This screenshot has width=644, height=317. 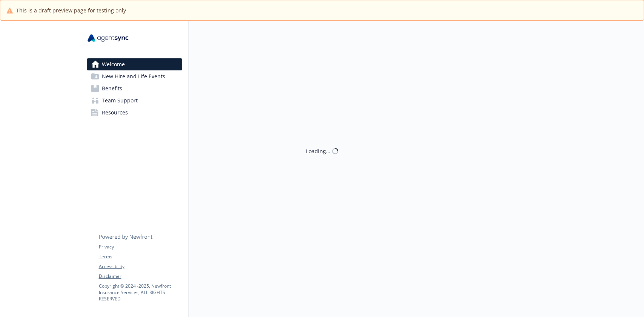 I want to click on a: Accessibility, so click(x=140, y=267).